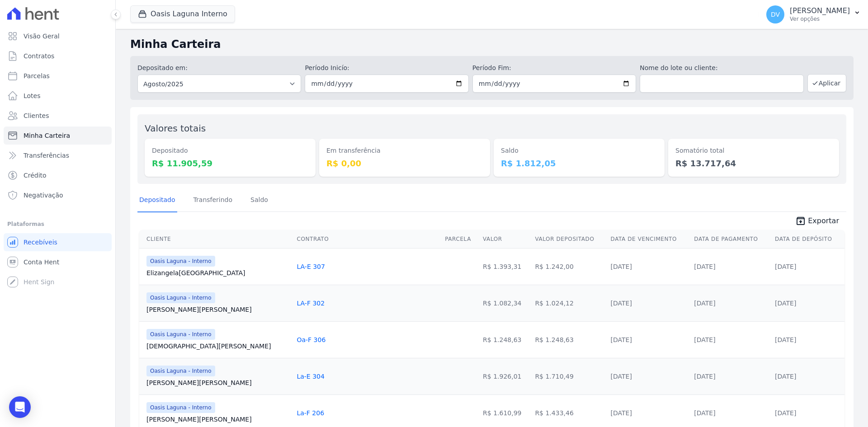 The height and width of the screenshot is (427, 868). What do you see at coordinates (405, 151) in the screenshot?
I see `dt: Em transferência` at bounding box center [405, 151].